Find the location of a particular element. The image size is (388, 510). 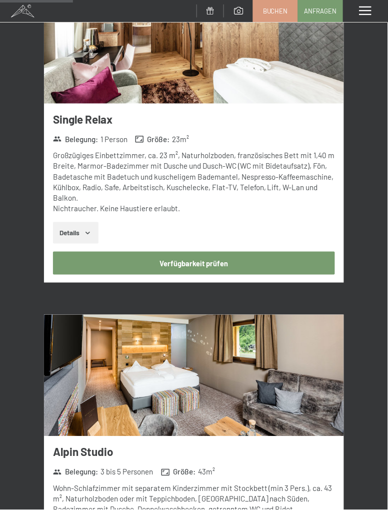

img: mss_renderimg.php is located at coordinates (194, 375).